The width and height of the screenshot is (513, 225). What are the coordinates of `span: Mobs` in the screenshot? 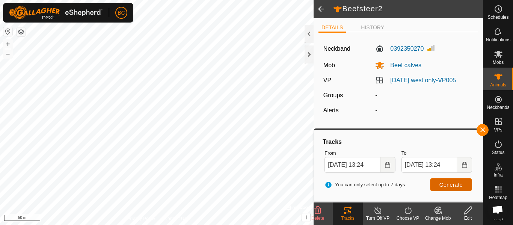 It's located at (498, 62).